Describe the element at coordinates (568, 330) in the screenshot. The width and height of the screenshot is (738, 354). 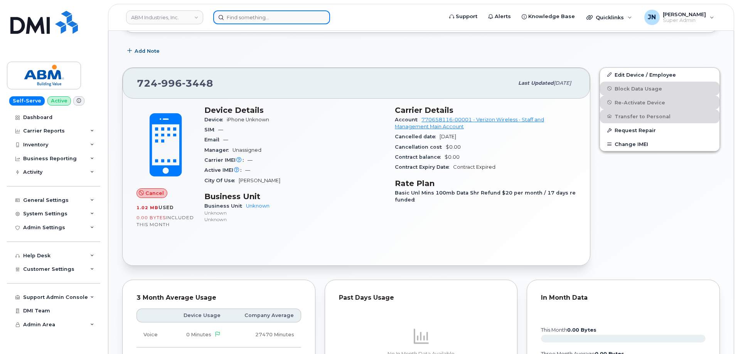
I see `text: this month` at that location.